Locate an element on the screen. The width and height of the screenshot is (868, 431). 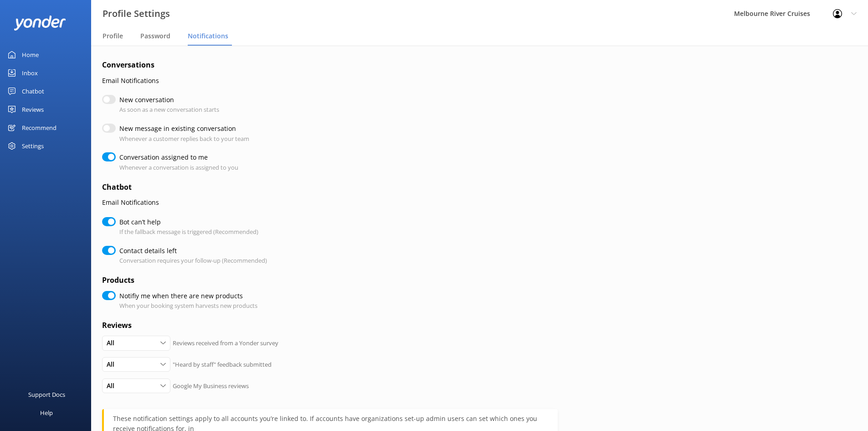
h4: Products is located at coordinates (330, 281).